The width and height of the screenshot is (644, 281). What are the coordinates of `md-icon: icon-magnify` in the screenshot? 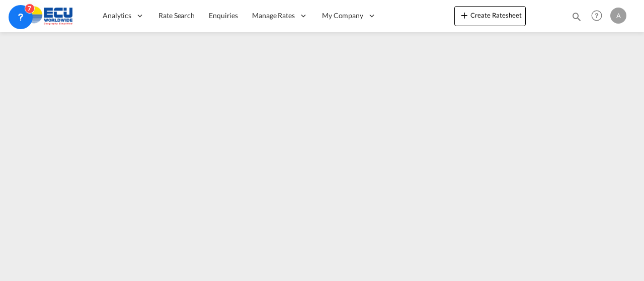 It's located at (577, 17).